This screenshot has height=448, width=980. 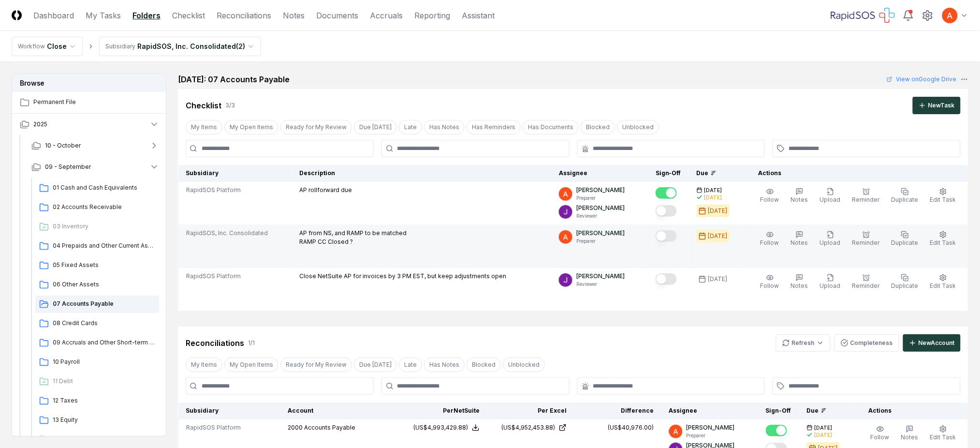 What do you see at coordinates (252, 343) in the screenshot?
I see `div: 1 / 1` at bounding box center [252, 343].